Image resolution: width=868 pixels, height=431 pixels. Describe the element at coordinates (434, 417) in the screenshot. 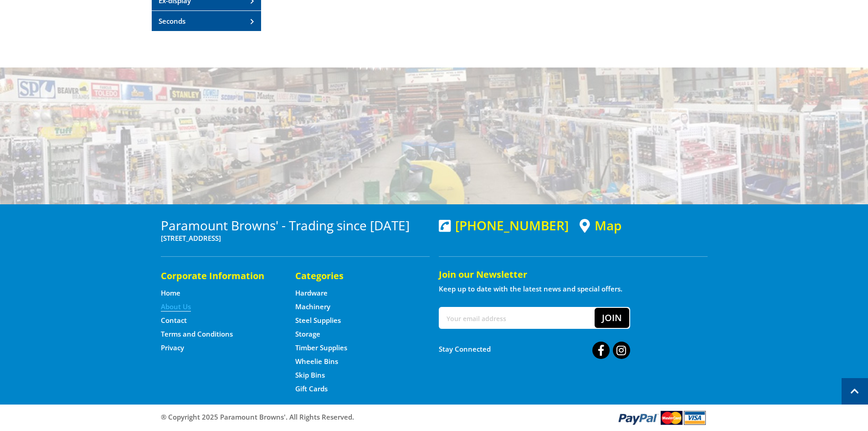

I see `div: ® Copyright 2025 Paramount Browns'. All Rights Reserved.` at that location.